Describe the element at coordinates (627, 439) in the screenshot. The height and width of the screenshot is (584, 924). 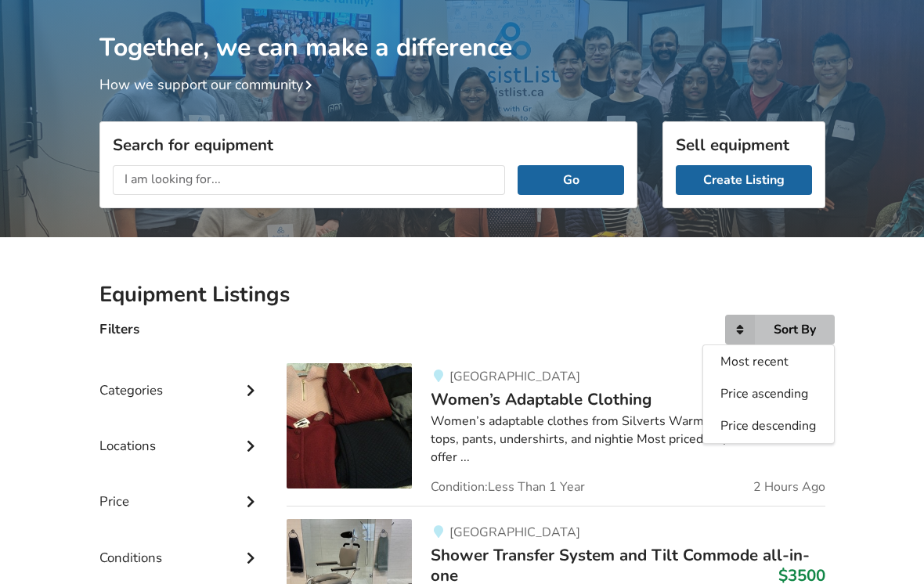
I see `div: Women’s adaptable clothes from Silverts Warm tops, long sleeve tops, pants, undershirts, and nigh...` at that location.